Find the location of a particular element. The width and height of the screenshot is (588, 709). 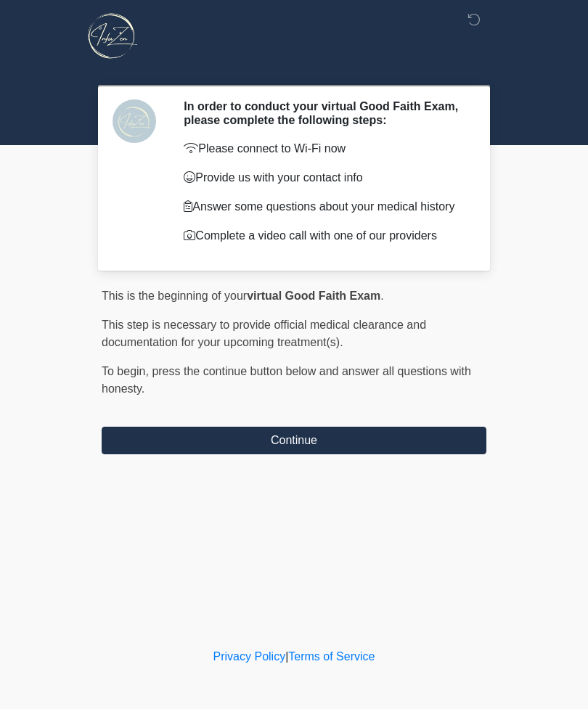

button: Continue is located at coordinates (294, 440).